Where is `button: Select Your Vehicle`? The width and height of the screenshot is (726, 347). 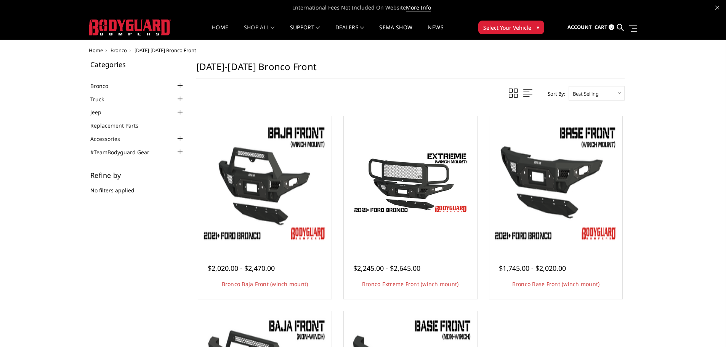
button: Select Your Vehicle is located at coordinates (511, 27).